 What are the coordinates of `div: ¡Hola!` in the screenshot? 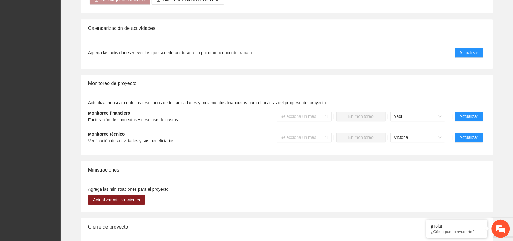 It's located at (457, 226).